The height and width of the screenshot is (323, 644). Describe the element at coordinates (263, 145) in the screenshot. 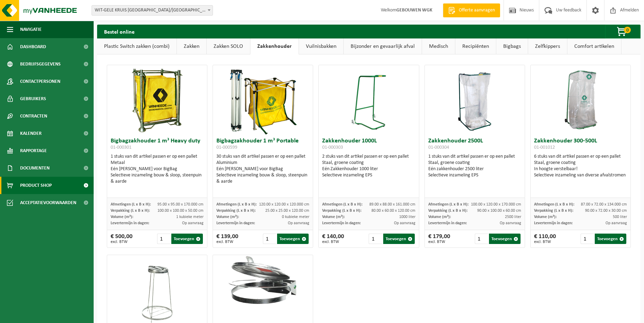

I see `h3: Bigbagzakhouder 1 m³ Portable` at that location.